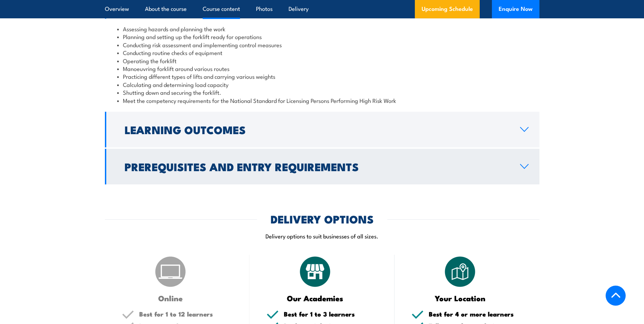 This screenshot has width=644, height=324. What do you see at coordinates (186, 313) in the screenshot?
I see `h5: Best for 1 to 12 learners` at bounding box center [186, 313].